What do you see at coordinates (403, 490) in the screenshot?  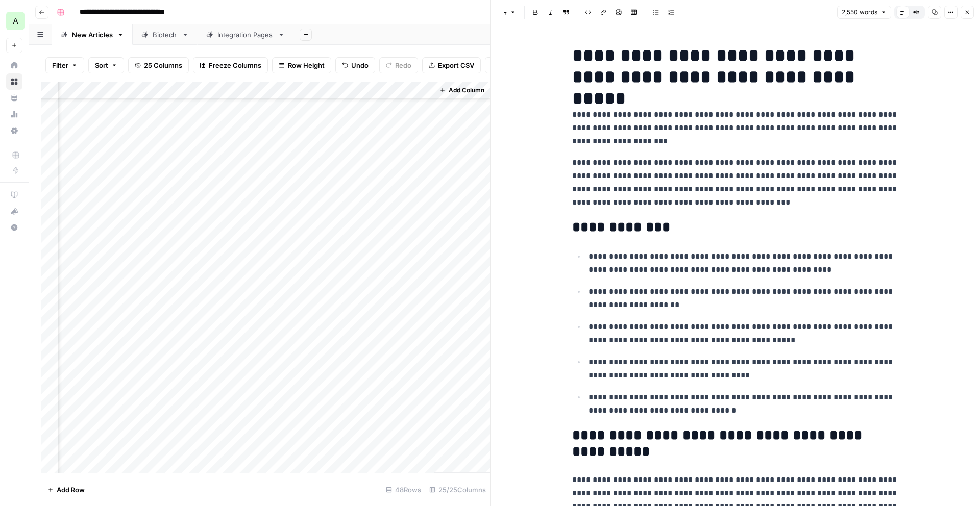 I see `div: 48 Rows` at bounding box center [403, 490].